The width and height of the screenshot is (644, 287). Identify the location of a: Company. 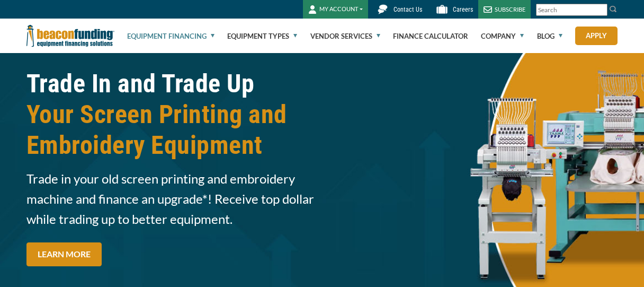
(502, 36).